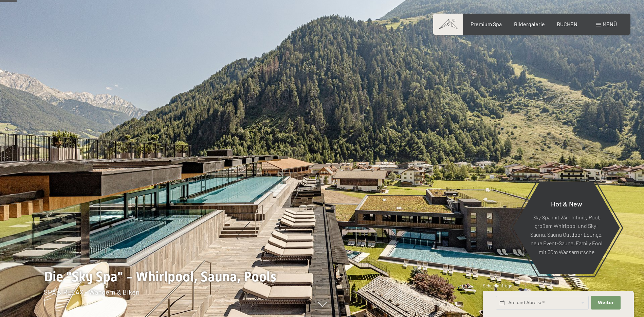  Describe the element at coordinates (529, 24) in the screenshot. I see `span: Bildergalerie` at that location.